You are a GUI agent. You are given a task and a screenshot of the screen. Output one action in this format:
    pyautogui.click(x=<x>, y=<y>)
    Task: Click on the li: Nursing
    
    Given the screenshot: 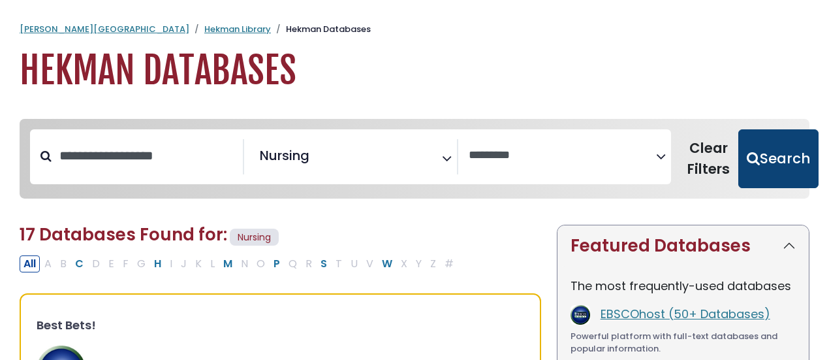 What is the action you would take?
    pyautogui.click(x=282, y=155)
    